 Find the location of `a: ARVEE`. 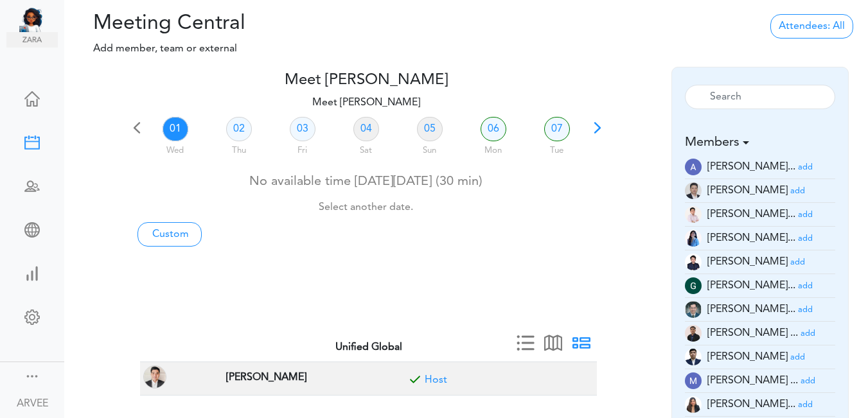

a: ARVEE is located at coordinates (32, 402).